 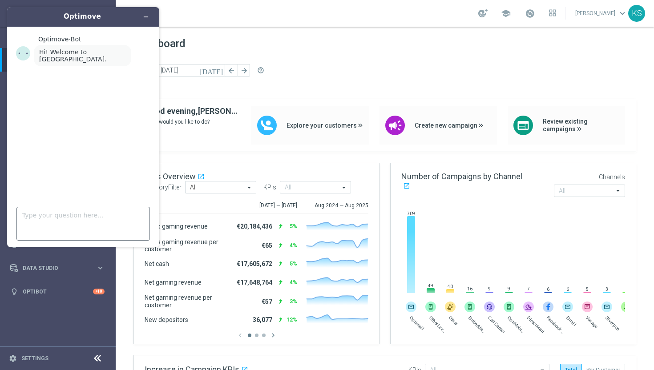 What do you see at coordinates (82, 16) in the screenshot?
I see `h1: Optimove` at bounding box center [82, 16].